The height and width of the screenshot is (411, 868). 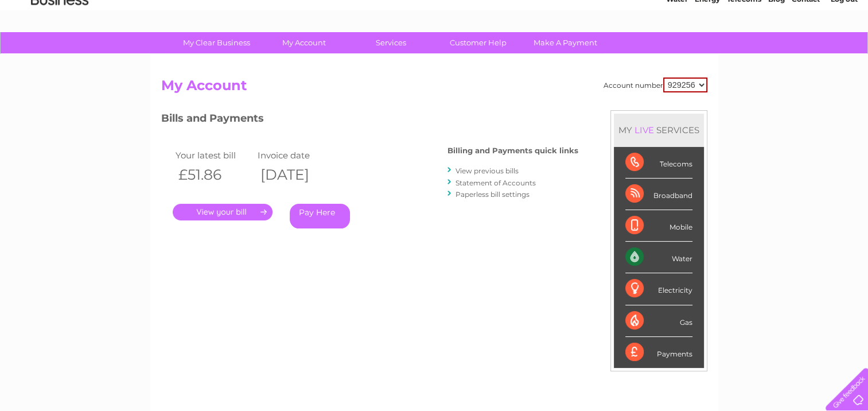 I want to click on div: Broadband, so click(x=658, y=194).